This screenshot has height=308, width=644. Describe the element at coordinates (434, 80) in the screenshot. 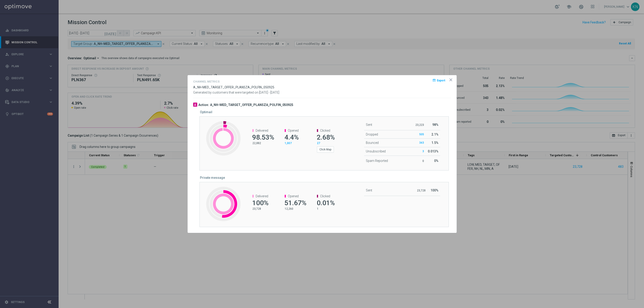

I see `i: open_in_browser` at that location.